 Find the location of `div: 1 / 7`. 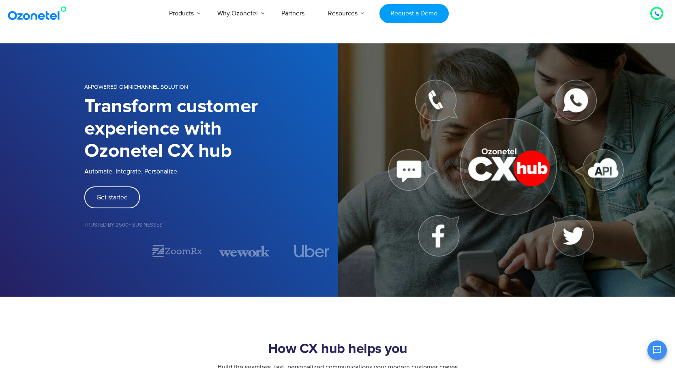

div: 1 / 7 is located at coordinates (110, 251).